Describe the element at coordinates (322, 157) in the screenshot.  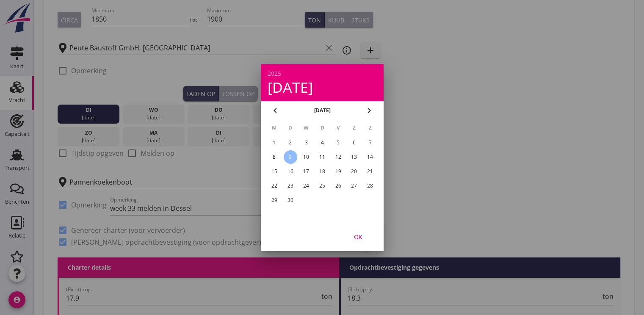
I see `div: 11` at that location.